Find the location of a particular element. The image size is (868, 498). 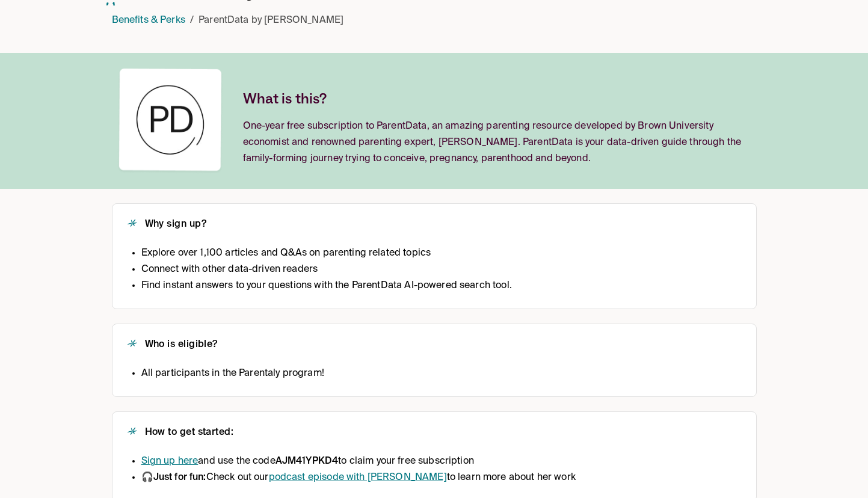

h2: How to get started: is located at coordinates (190, 432).